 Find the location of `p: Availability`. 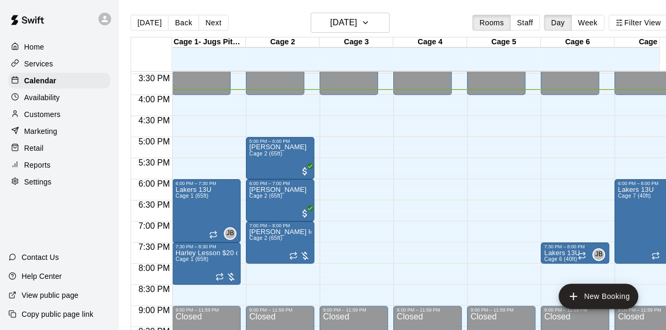

p: Availability is located at coordinates (42, 97).